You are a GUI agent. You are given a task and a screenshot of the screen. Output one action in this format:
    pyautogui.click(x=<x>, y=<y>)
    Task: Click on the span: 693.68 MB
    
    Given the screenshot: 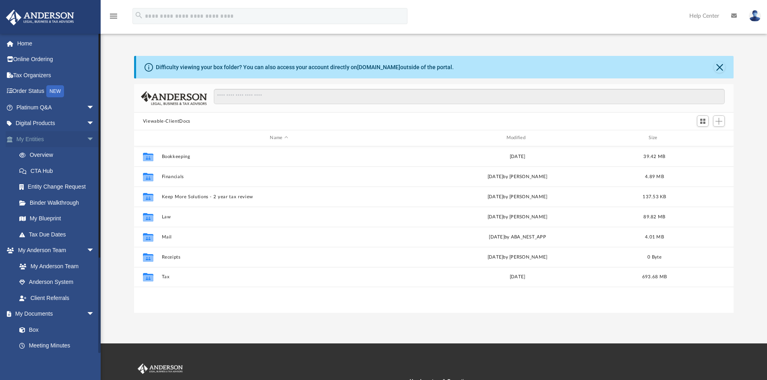 What is the action you would take?
    pyautogui.click(x=654, y=277)
    